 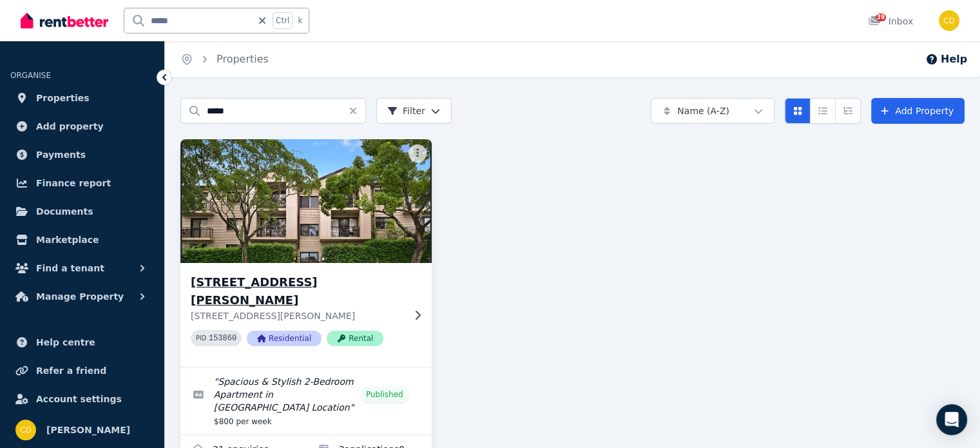 I want to click on div: Inbox, so click(x=891, y=21).